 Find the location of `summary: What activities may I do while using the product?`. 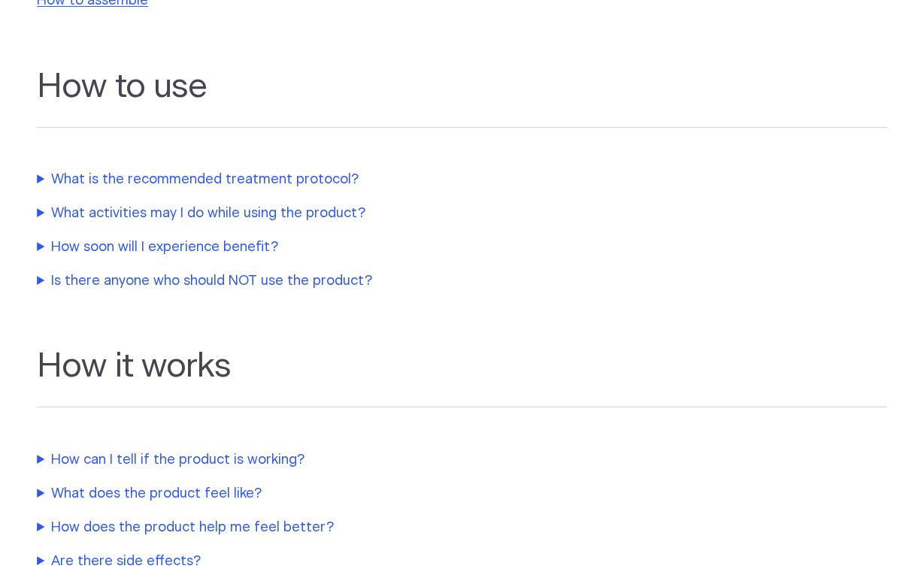

summary: What activities may I do while using the product? is located at coordinates (353, 213).